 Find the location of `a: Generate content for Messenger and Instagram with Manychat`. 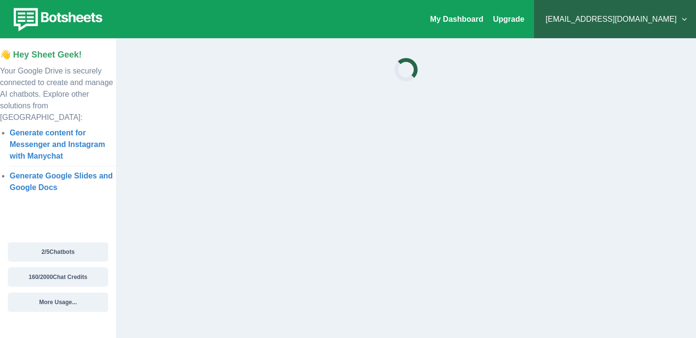

a: Generate content for Messenger and Instagram with Manychat is located at coordinates (57, 144).